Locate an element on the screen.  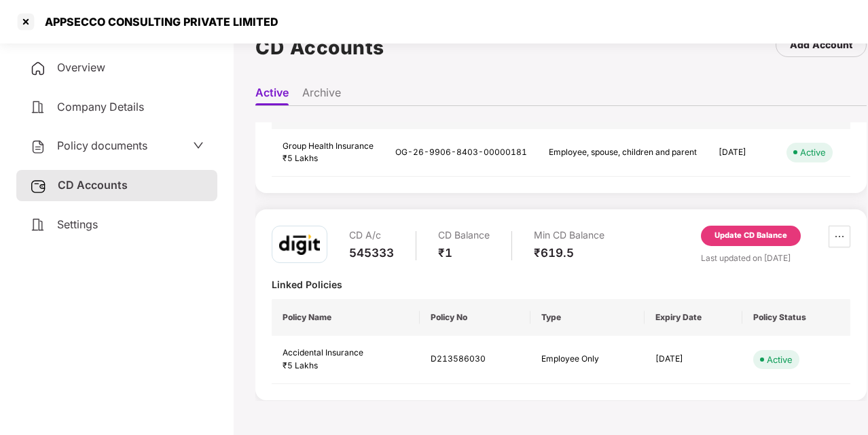
div: Accidental Insurance is located at coordinates (346, 353).